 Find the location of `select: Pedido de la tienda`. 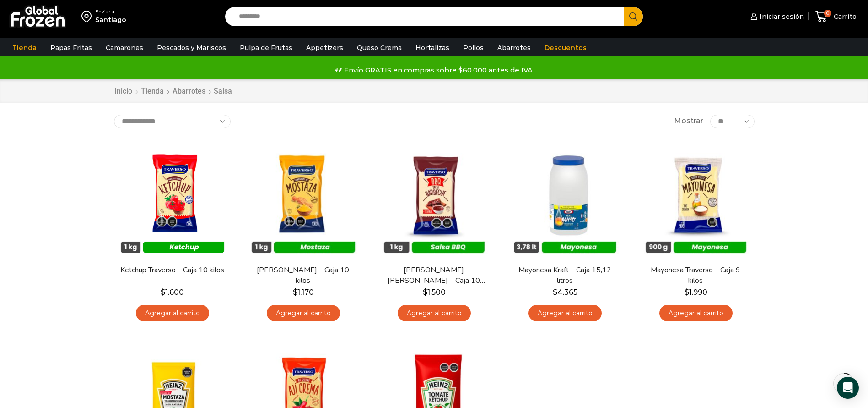

select: Pedido de la tienda is located at coordinates (172, 121).